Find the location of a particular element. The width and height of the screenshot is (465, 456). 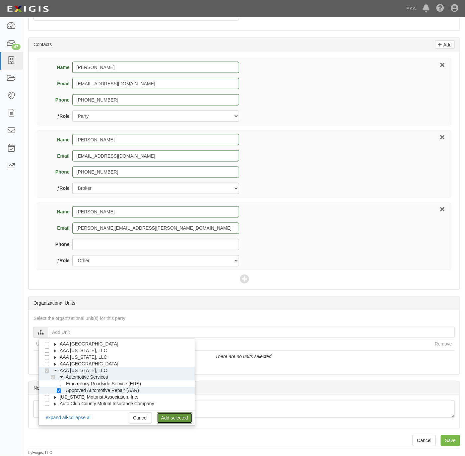

div: Organizational Units is located at coordinates (244, 303).